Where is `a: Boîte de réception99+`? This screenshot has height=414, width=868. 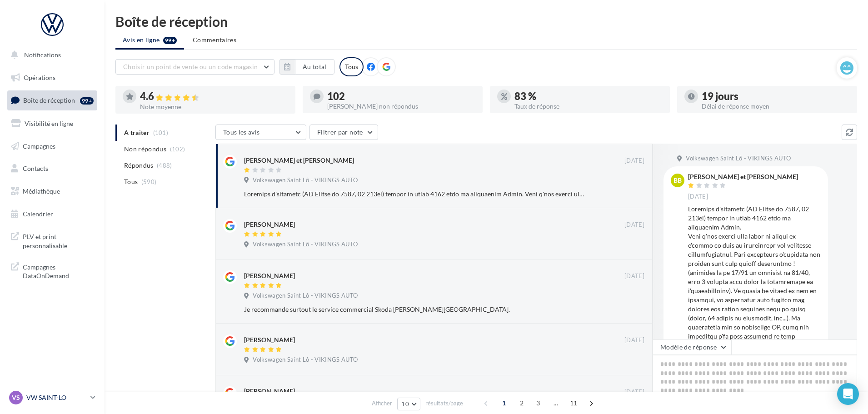
a: Boîte de réception99+ is located at coordinates (53, 100).